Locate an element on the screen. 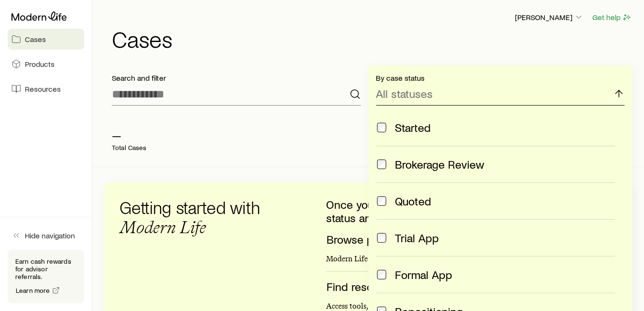 The image size is (644, 311). p: Access tools, forms, and quick links to help you manage your business. is located at coordinates (471, 306).